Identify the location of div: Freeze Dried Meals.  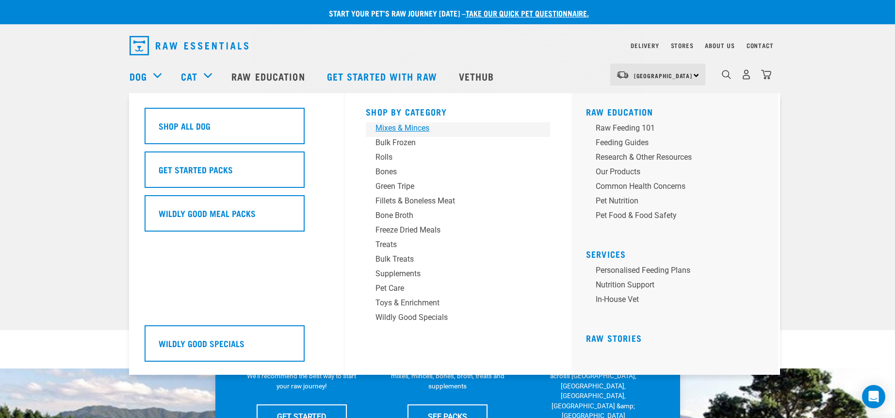
(451, 230).